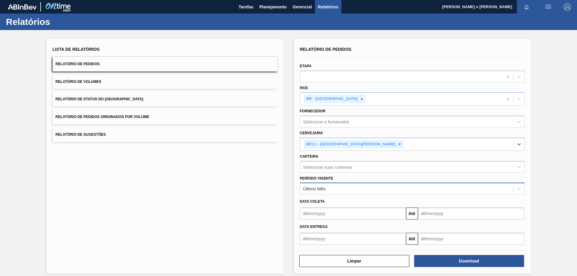 The image size is (577, 276). What do you see at coordinates (312, 202) in the screenshot?
I see `span: Data coleta` at bounding box center [312, 202].